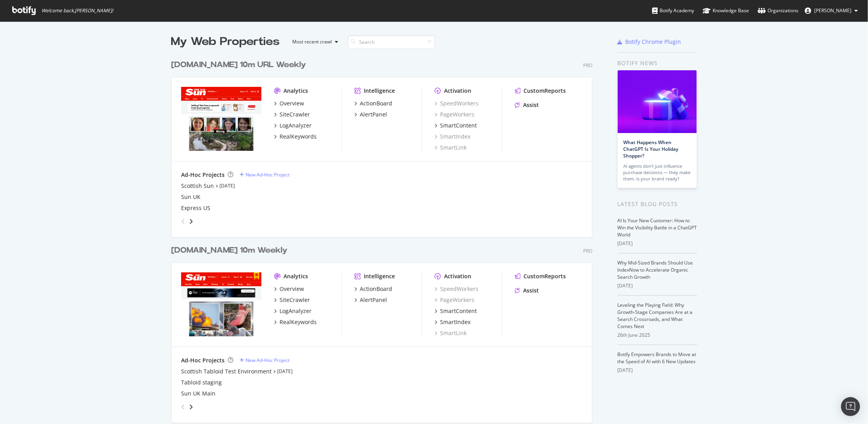 The height and width of the screenshot is (424, 868). I want to click on div: Organizations, so click(778, 11).